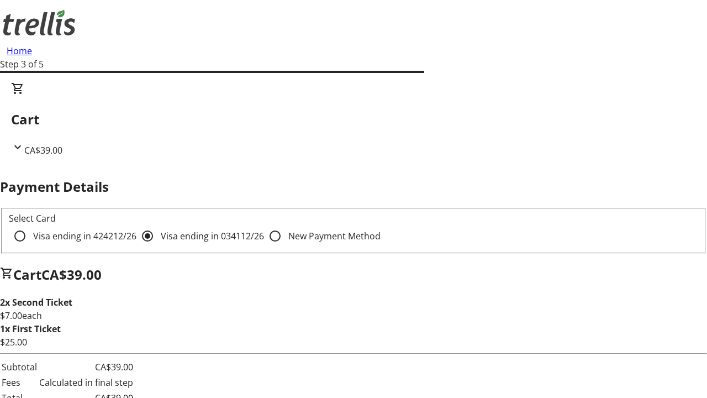 This screenshot has width=707, height=398. I want to click on td: Subtotal, so click(19, 367).